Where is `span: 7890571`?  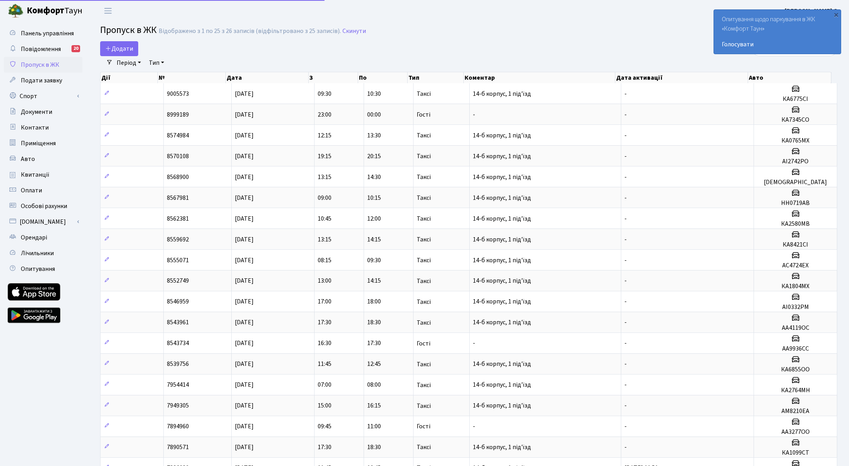 span: 7890571 is located at coordinates (178, 448).